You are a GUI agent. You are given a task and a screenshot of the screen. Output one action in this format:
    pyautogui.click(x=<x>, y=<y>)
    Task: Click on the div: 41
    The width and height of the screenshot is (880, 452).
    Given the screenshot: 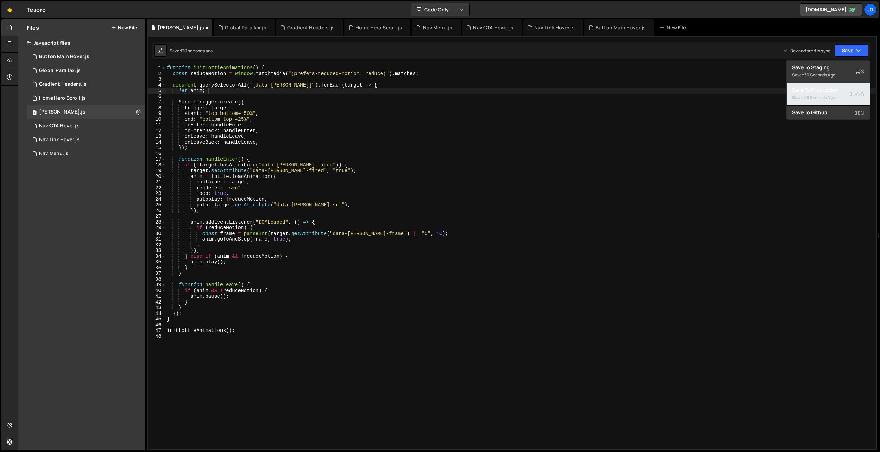 What is the action you would take?
    pyautogui.click(x=157, y=296)
    